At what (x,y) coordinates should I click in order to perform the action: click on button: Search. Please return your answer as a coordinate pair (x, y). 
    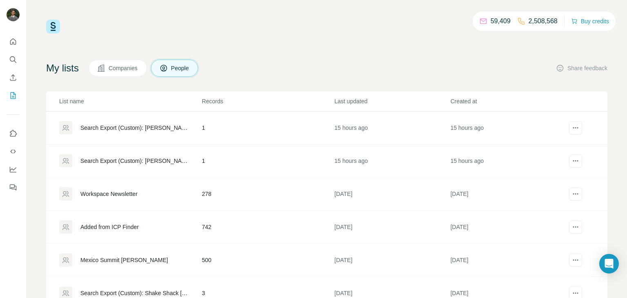
    Looking at the image, I should click on (13, 60).